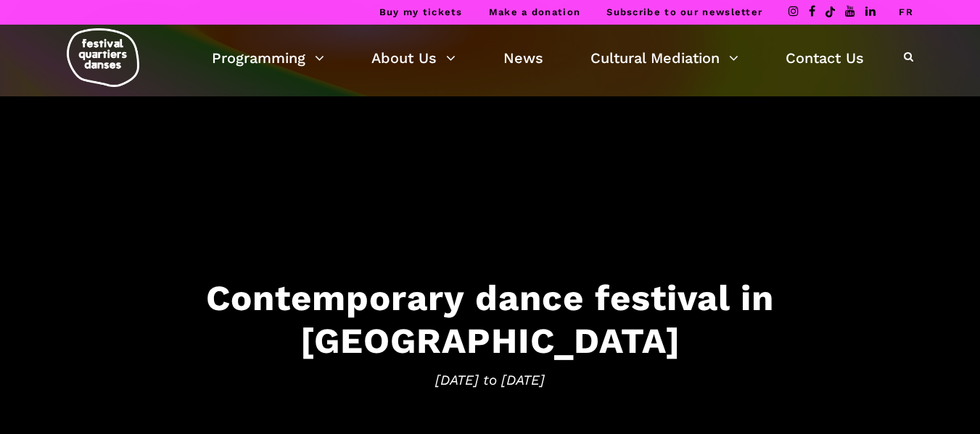  What do you see at coordinates (420, 11) in the screenshot?
I see `a: Buy my tickets` at bounding box center [420, 11].